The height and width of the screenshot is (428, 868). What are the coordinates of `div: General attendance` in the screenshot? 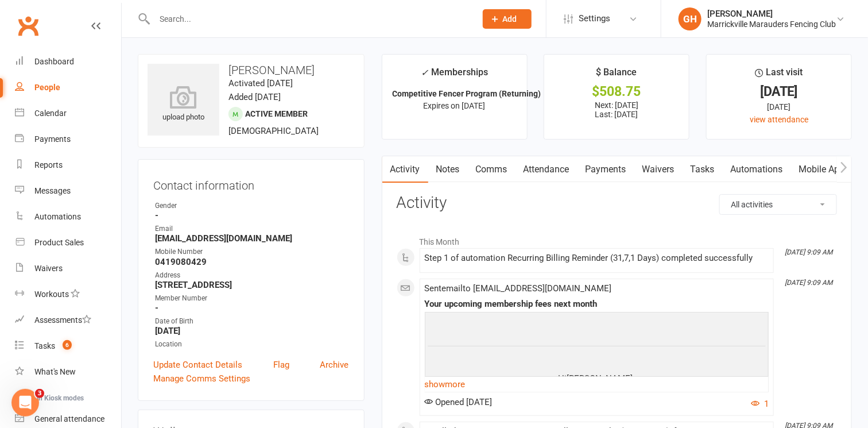 It's located at (69, 418).